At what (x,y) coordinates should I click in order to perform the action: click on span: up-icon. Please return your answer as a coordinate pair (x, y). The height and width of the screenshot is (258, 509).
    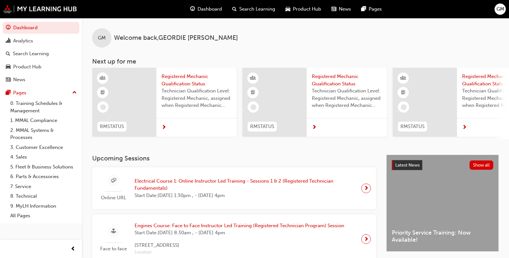
    Looking at the image, I should click on (74, 93).